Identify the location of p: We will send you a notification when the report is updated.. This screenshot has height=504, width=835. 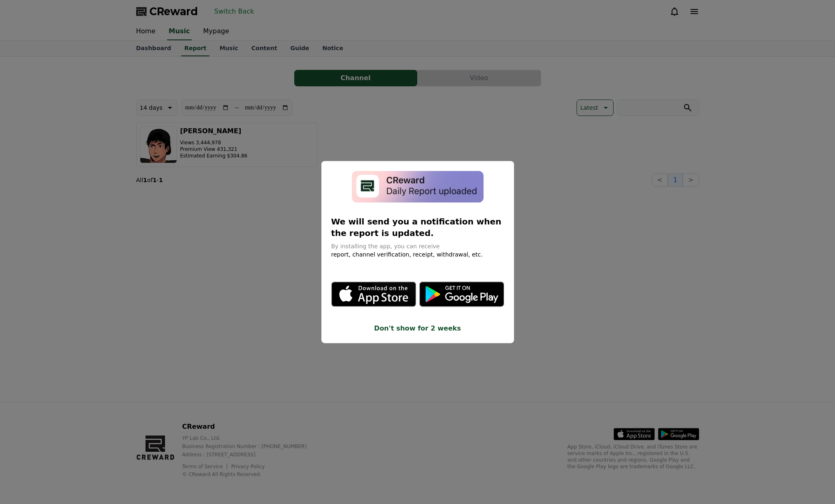
(418, 227).